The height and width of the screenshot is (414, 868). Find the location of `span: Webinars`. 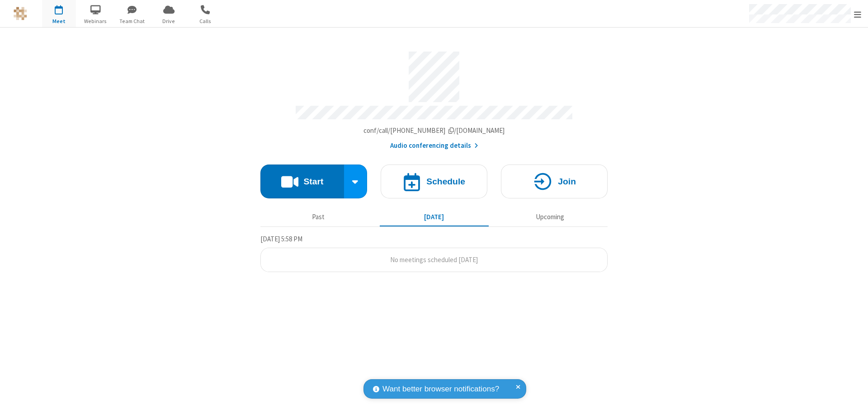

span: Webinars is located at coordinates (95, 21).